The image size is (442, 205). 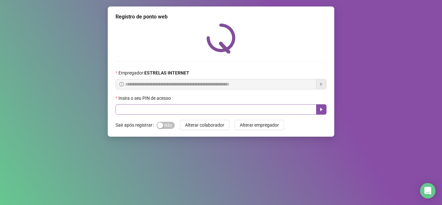 What do you see at coordinates (166, 73) in the screenshot?
I see `strong: ESTRELAS INTERNET` at bounding box center [166, 73].